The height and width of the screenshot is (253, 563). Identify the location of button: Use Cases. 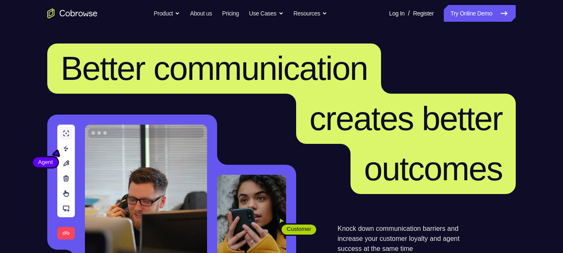
(266, 13).